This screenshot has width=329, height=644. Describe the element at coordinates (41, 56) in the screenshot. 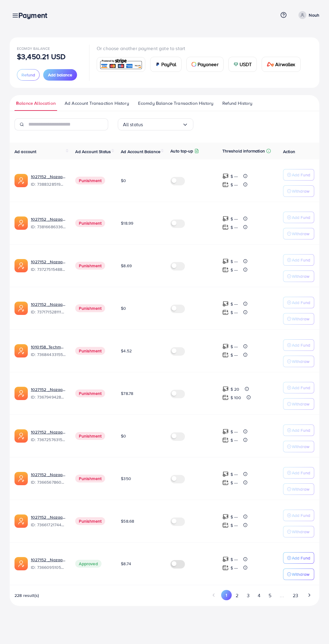

I see `p: $3,450.21 USD` at that location.